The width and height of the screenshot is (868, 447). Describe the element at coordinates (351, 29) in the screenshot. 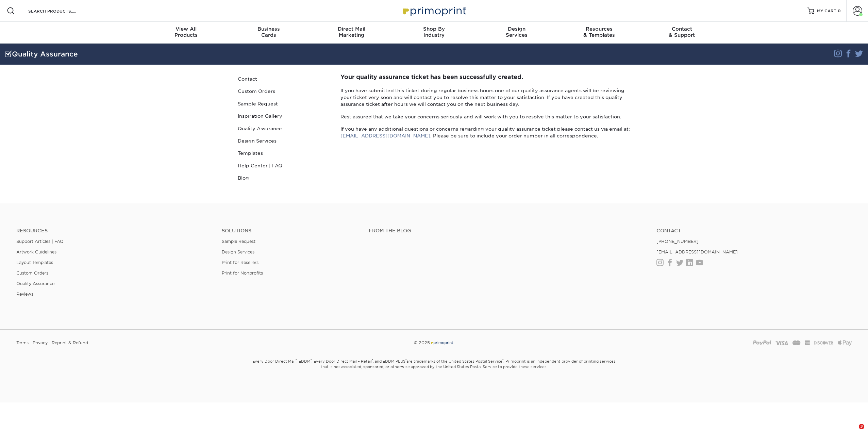

I see `span: Direct Mail` at that location.